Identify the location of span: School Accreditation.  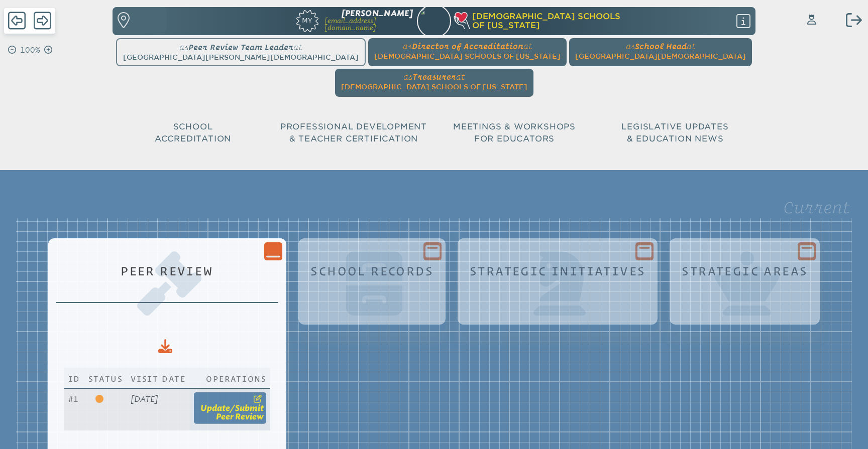
(193, 132).